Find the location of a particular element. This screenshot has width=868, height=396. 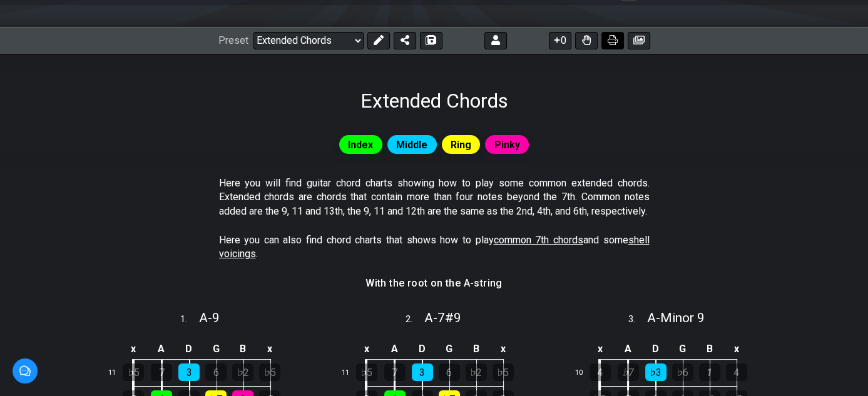

span: A - 9 is located at coordinates (209, 318).